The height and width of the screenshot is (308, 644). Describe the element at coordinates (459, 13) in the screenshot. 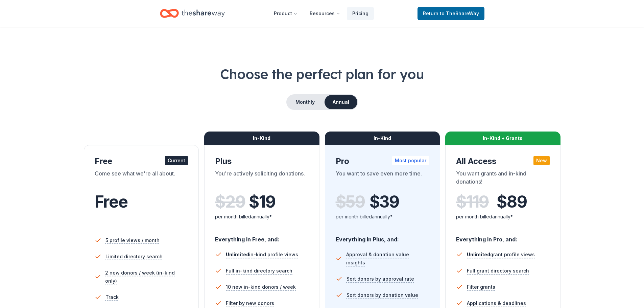

I see `span: to TheShareWay` at that location.